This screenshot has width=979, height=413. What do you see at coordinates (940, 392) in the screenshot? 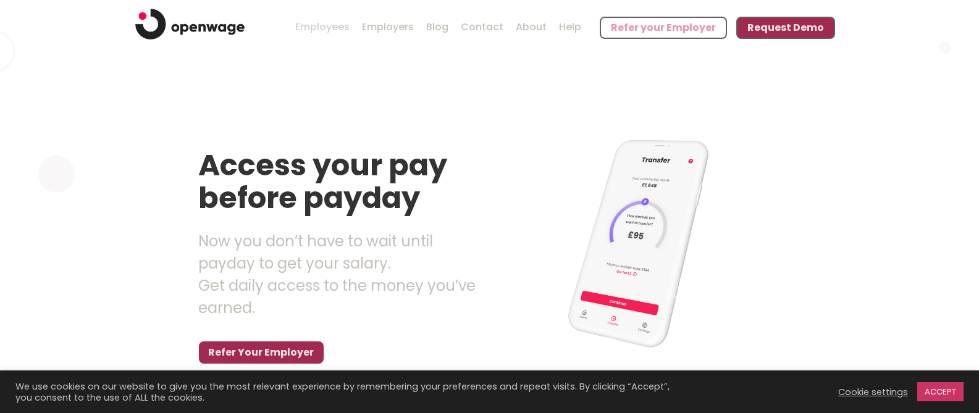
I see `a: ACCEPT` at bounding box center [940, 392].